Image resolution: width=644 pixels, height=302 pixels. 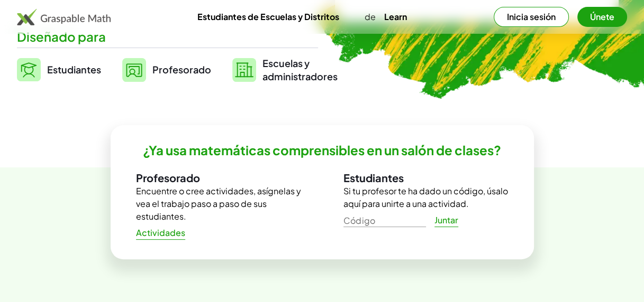 I want to click on button: Inicia sesión, so click(x=531, y=17).